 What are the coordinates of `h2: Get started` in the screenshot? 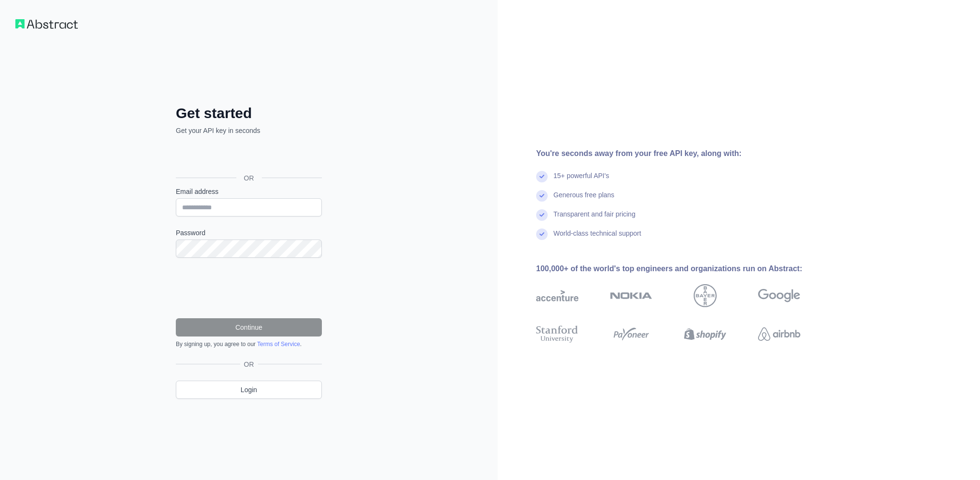 It's located at (249, 113).